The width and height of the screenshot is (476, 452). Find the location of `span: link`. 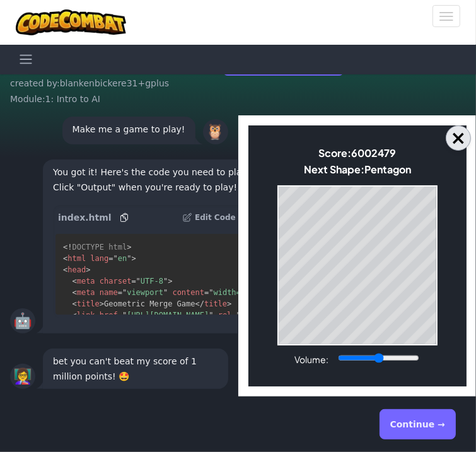

span: link is located at coordinates (86, 315).